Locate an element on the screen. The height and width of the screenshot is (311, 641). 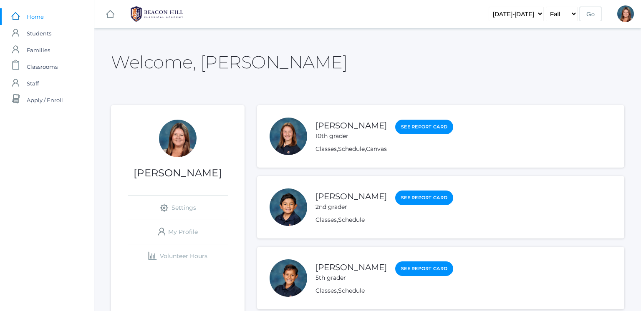
span: Classrooms is located at coordinates (42, 67).